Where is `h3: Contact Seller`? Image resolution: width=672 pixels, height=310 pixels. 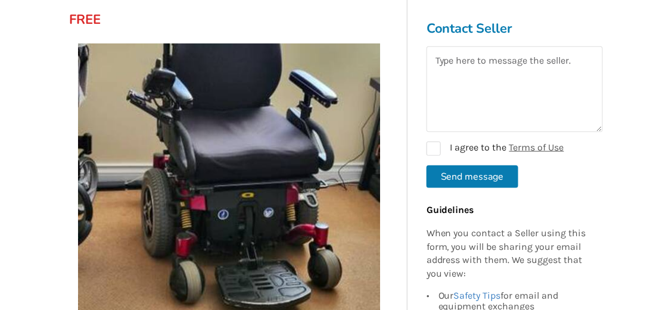 h3: Contact Seller is located at coordinates (515, 28).